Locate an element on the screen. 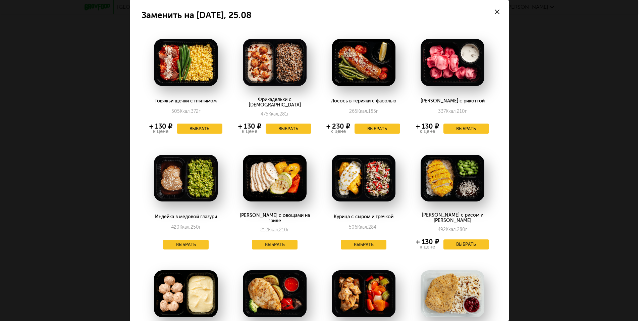  img: big_tsROXB5P9kwqKV4s.png is located at coordinates (452, 62).